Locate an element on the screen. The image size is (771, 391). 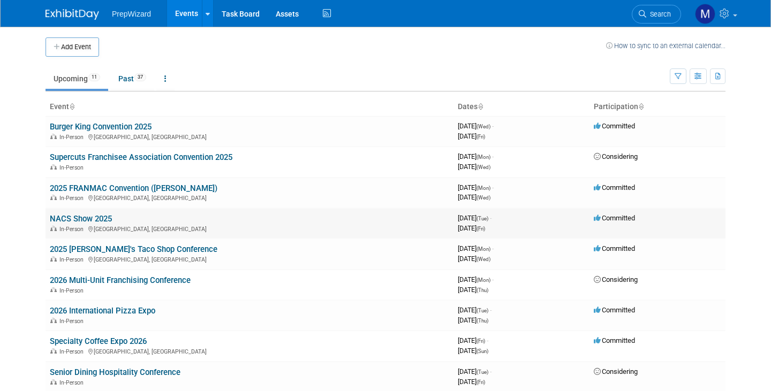
a: Burger King Convention 2025 is located at coordinates (101, 127).